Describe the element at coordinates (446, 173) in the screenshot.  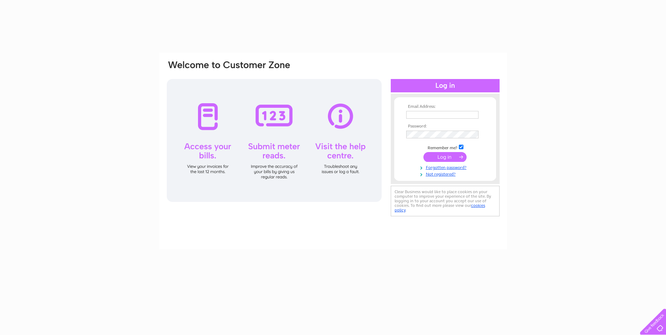
I see `a: Not registered?` at that location.